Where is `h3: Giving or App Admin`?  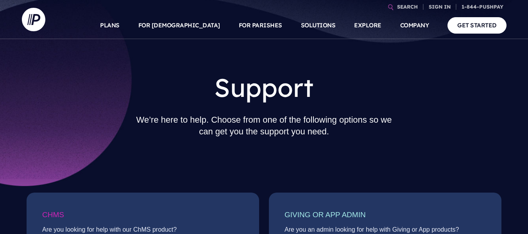
h3: Giving or App Admin is located at coordinates (385, 217).